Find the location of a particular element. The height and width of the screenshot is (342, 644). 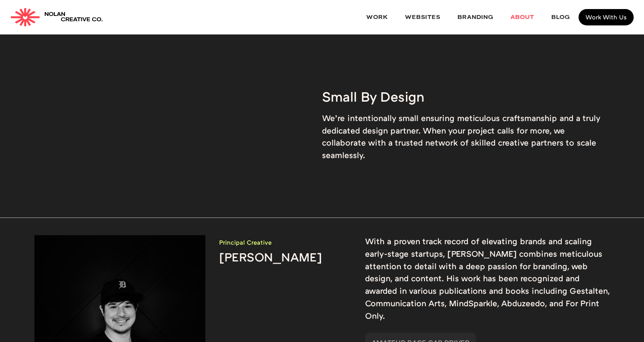

a: About is located at coordinates (522, 17).